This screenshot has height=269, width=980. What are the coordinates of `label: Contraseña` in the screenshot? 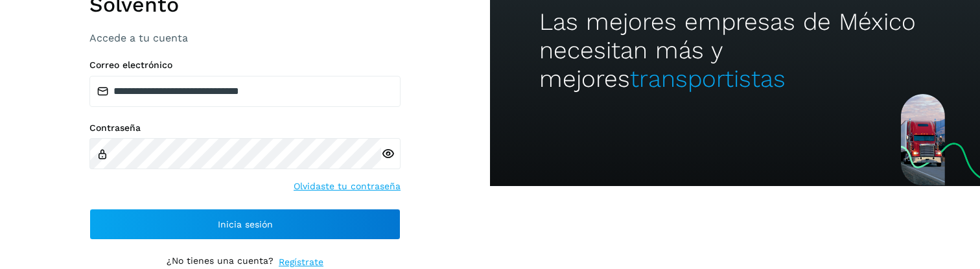 It's located at (245, 127).